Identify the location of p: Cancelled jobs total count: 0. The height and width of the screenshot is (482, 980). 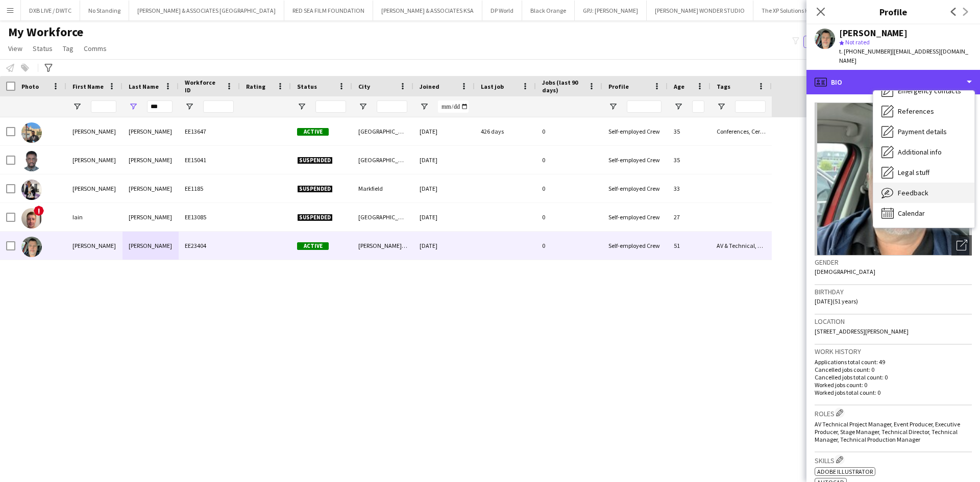
(893, 377).